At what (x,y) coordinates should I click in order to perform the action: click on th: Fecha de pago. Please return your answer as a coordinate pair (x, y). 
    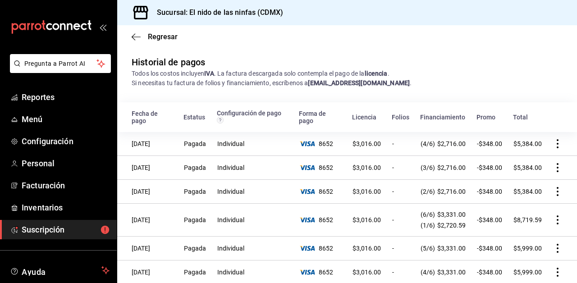
    Looking at the image, I should click on (147, 117).